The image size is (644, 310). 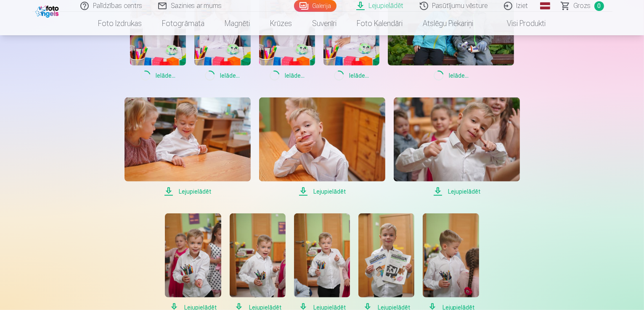 What do you see at coordinates (582, 6) in the screenshot?
I see `span: Grozs` at bounding box center [582, 6].